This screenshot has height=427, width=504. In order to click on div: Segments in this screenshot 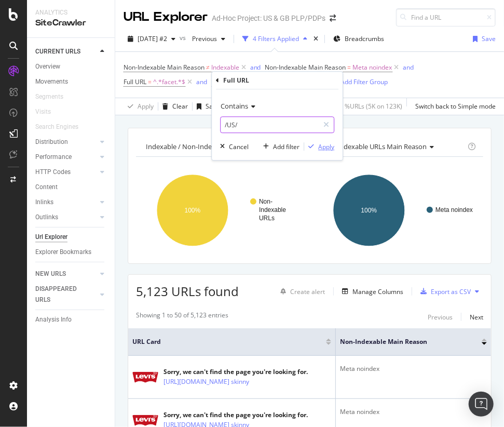, I will do `click(49, 96)`.